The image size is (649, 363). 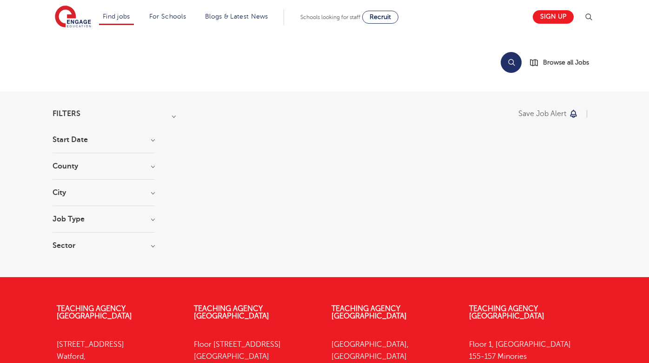 What do you see at coordinates (542, 114) in the screenshot?
I see `p: Save job alert` at bounding box center [542, 114].